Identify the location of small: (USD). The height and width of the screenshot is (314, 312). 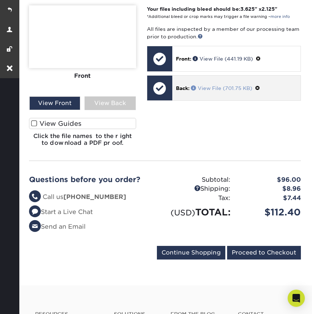
(183, 212).